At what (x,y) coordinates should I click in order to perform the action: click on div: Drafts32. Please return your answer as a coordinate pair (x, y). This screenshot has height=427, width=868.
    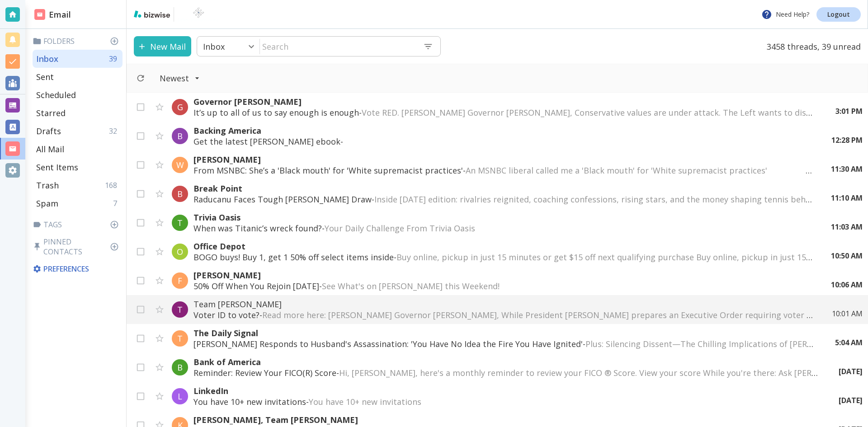
    Looking at the image, I should click on (77, 131).